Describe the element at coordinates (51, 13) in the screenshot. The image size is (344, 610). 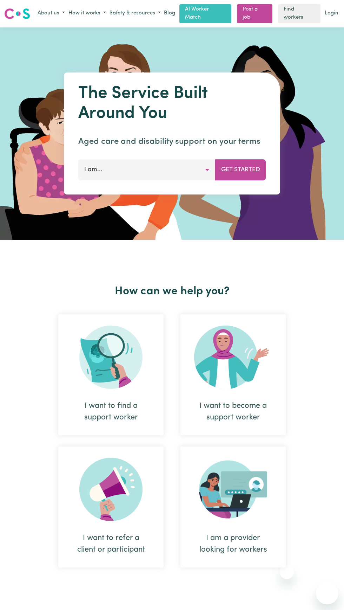
I see `button: About us` at that location.